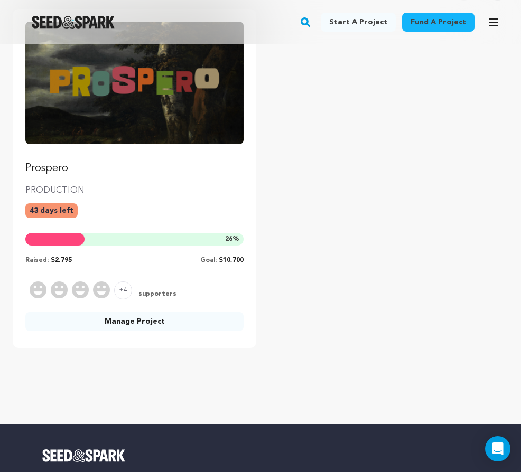 Image resolution: width=521 pixels, height=472 pixels. What do you see at coordinates (134, 322) in the screenshot?
I see `a: Manage Project` at bounding box center [134, 322].